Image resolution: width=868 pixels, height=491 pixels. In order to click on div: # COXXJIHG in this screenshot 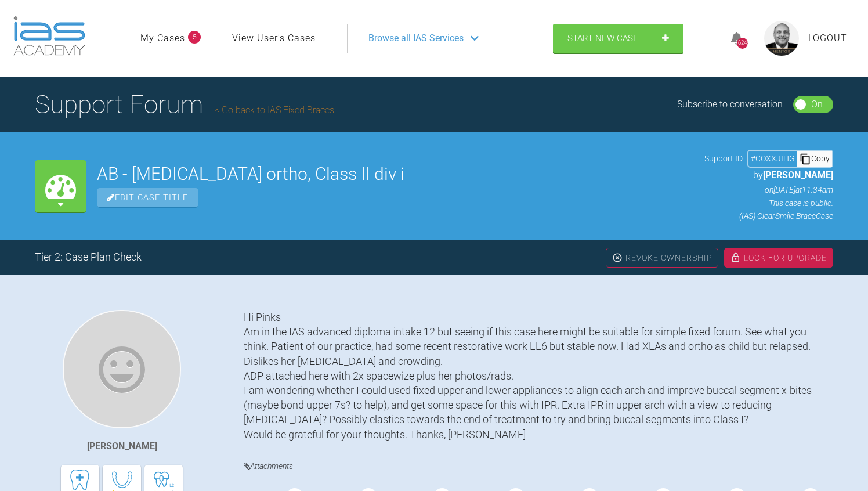, I will do `click(773, 159)`.